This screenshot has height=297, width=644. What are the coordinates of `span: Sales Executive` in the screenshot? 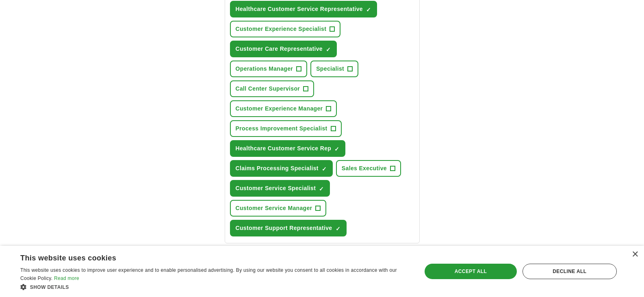 It's located at (364, 168).